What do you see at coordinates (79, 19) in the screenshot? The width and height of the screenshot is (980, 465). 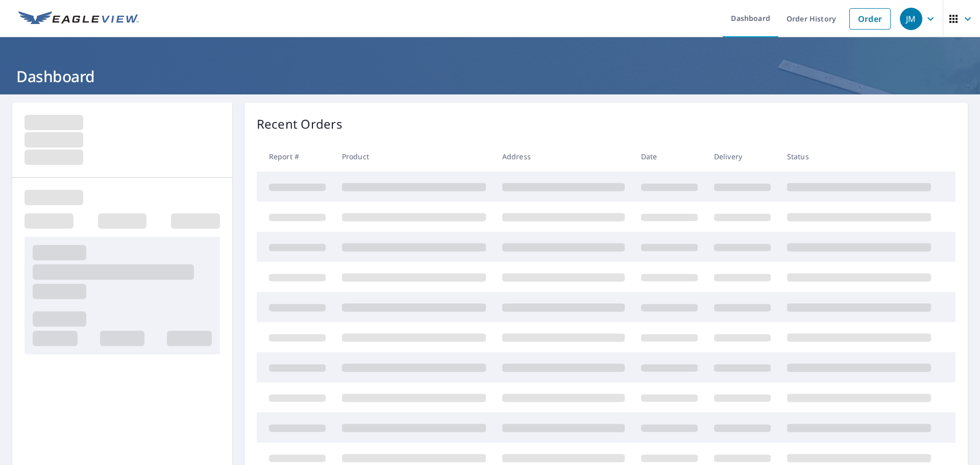 I see `img: EV Logo` at bounding box center [79, 19].